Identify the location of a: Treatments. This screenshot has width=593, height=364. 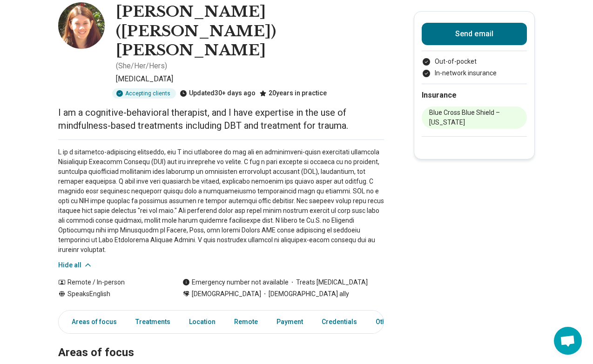
(153, 322).